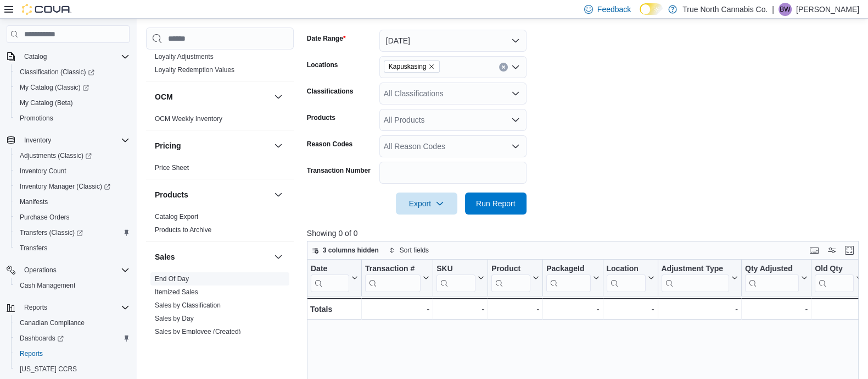  What do you see at coordinates (397, 278) in the screenshot?
I see `button: Transaction #` at bounding box center [397, 278].